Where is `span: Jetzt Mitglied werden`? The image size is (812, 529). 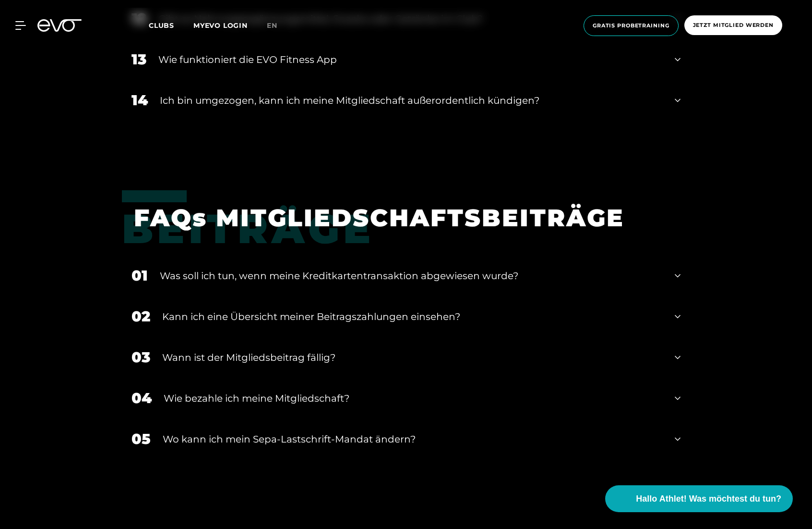
span: Jetzt Mitglied werden is located at coordinates (733, 25).